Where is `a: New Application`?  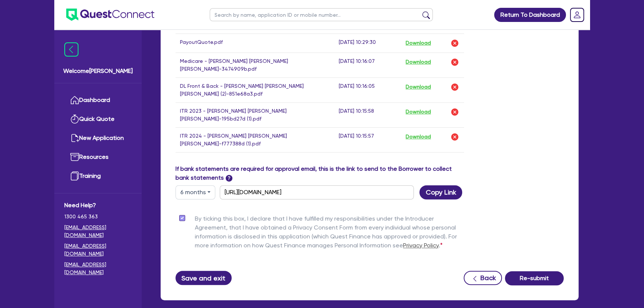 a: New Application is located at coordinates (98, 138).